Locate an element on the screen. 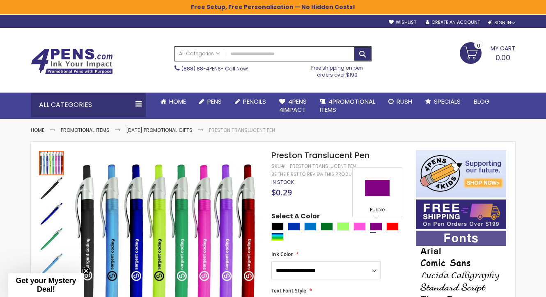  div: All Categories is located at coordinates (88, 105).